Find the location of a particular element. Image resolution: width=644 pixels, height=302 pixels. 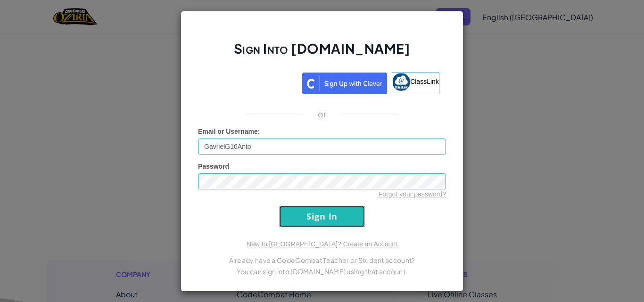

span: Email or Username is located at coordinates (228, 131).